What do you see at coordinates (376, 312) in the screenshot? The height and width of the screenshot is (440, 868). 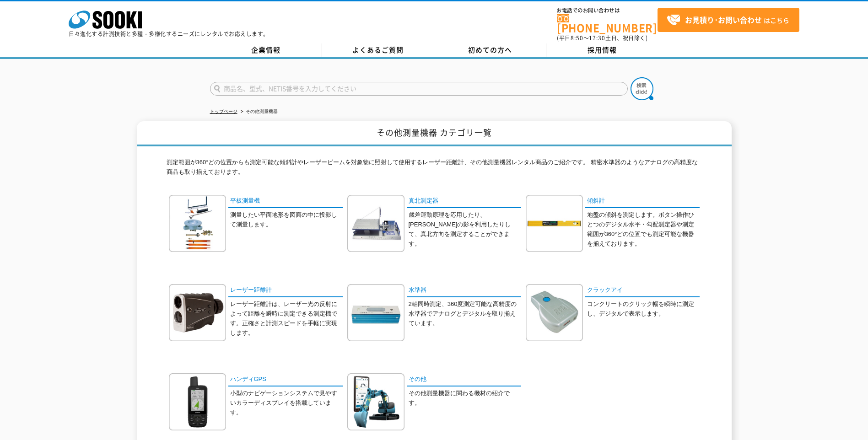 I see `img: 水準器` at bounding box center [376, 312].